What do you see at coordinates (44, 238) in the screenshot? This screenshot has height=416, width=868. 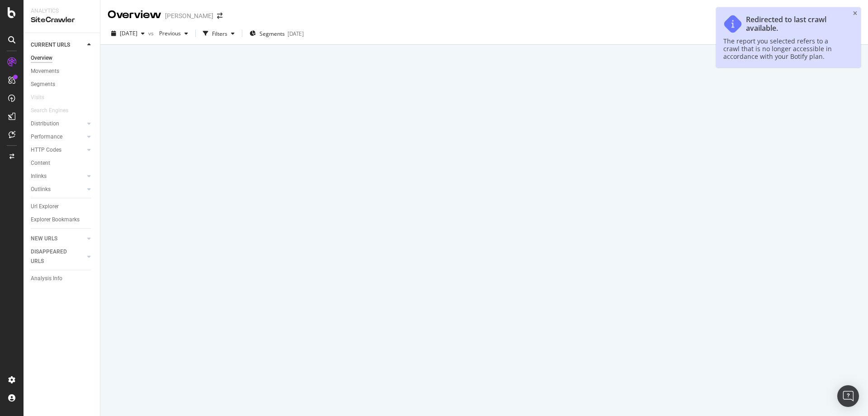 I see `div: NEW URLS` at bounding box center [44, 238].